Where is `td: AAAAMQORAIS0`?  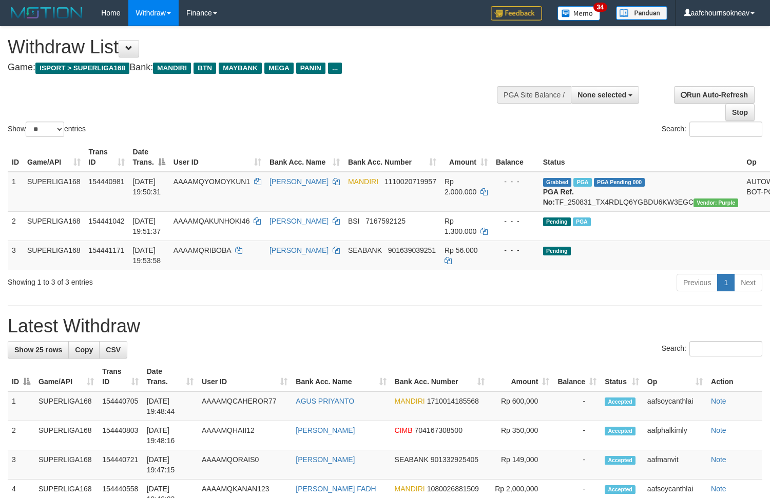 td: AAAAMQORAIS0 is located at coordinates (244, 465).